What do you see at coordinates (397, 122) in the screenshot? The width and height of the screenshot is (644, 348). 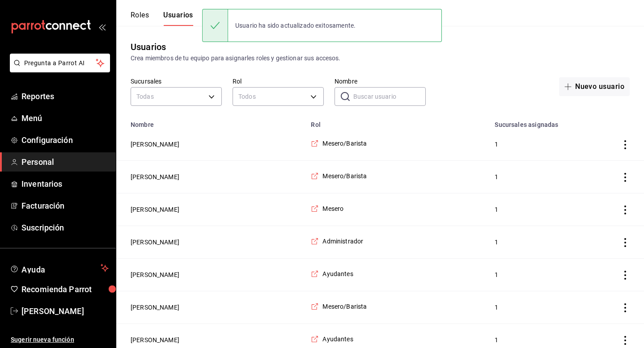 I see `th: Rol` at bounding box center [397, 122].